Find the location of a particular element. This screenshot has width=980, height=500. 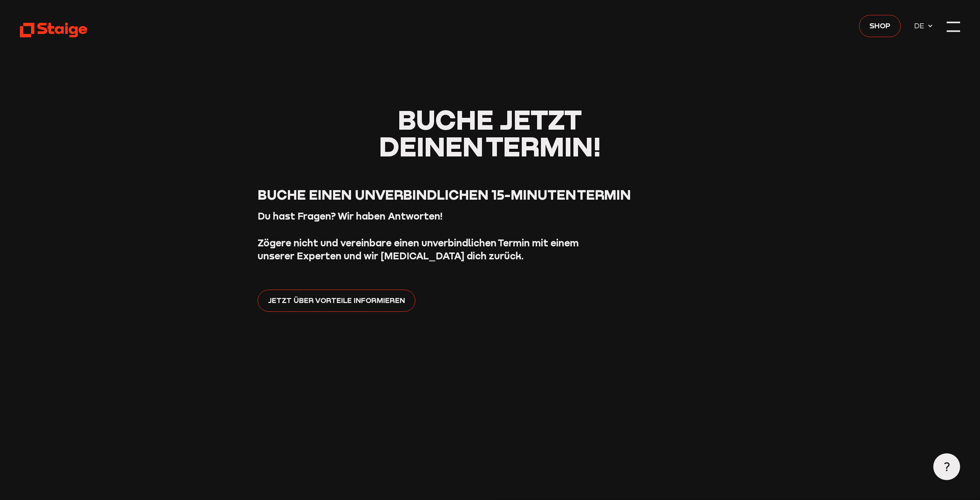

span: DE is located at coordinates (921, 25).